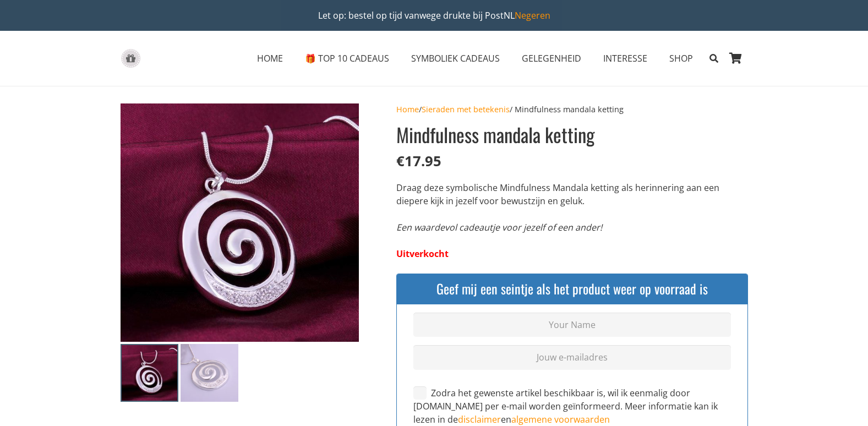  What do you see at coordinates (572, 289) in the screenshot?
I see `h4: Geef mij een seintje als het product weer op voorraad is` at bounding box center [572, 289].